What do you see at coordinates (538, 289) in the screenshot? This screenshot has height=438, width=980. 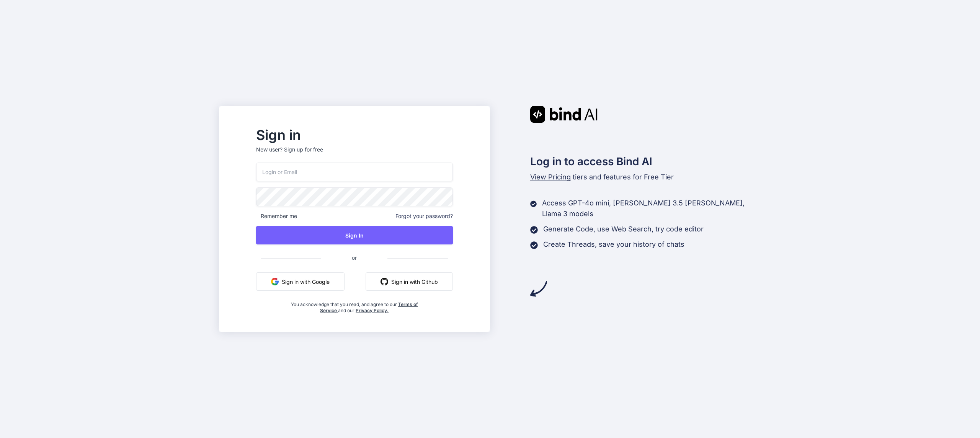 I see `img: arrow` at bounding box center [538, 289].